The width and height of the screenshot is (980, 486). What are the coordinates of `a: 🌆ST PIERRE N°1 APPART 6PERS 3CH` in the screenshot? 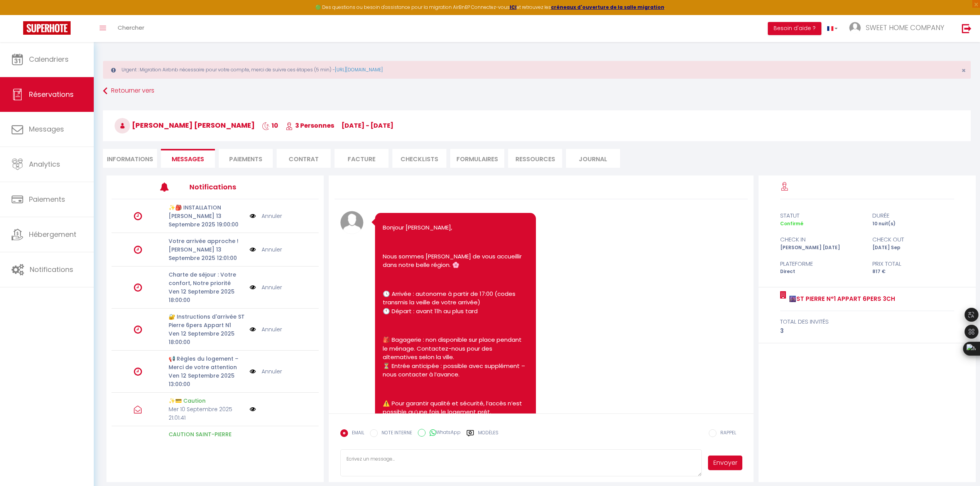 It's located at (840, 299).